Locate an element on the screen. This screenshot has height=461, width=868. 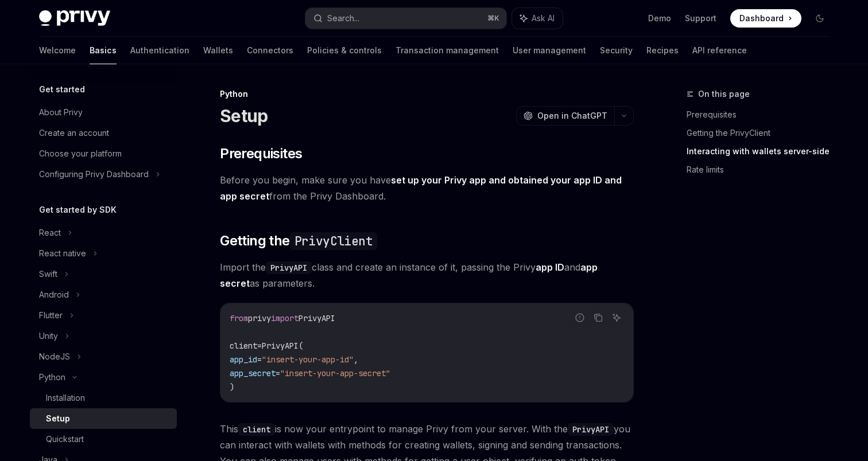
div: Choose your platform is located at coordinates (80, 154).